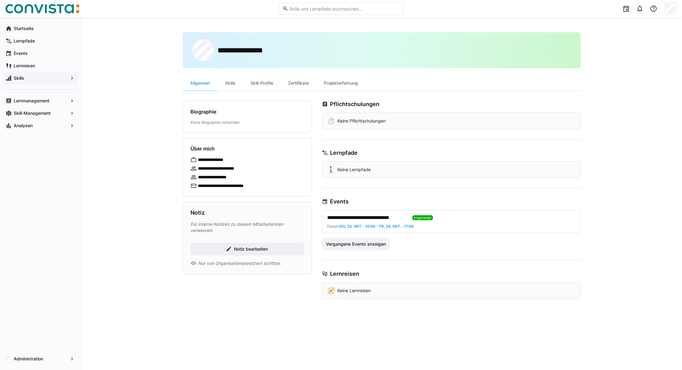 Image resolution: width=682 pixels, height=370 pixels. I want to click on input: Skills und Lernpfade durchsuchen…, so click(344, 9).